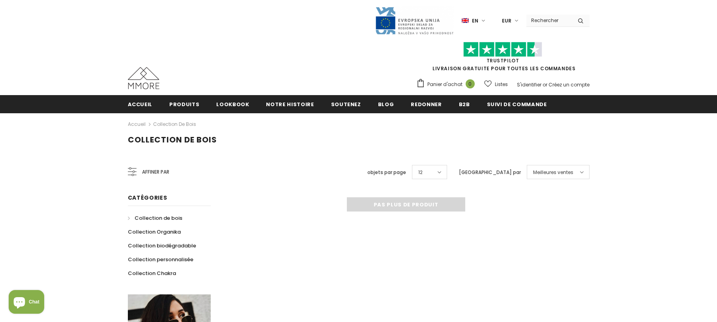 Image resolution: width=717 pixels, height=322 pixels. I want to click on a: Lookbook, so click(232, 104).